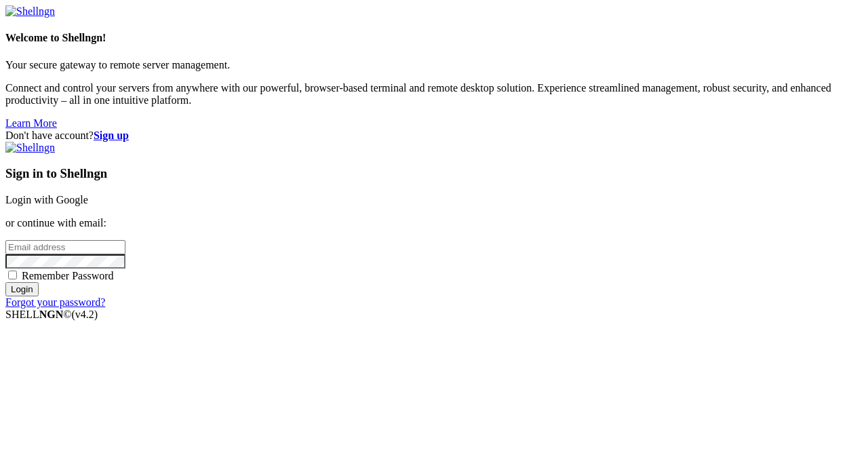  Describe the element at coordinates (434, 65) in the screenshot. I see `p: Your secure gateway to remote server management.` at that location.